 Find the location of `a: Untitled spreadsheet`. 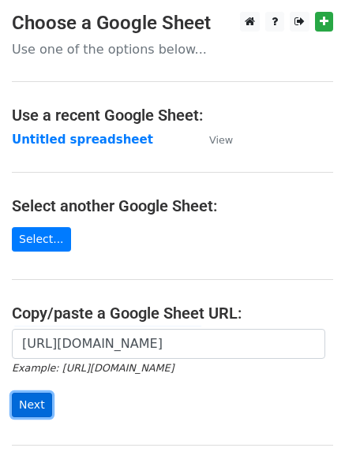

a: Untitled spreadsheet is located at coordinates (82, 140).